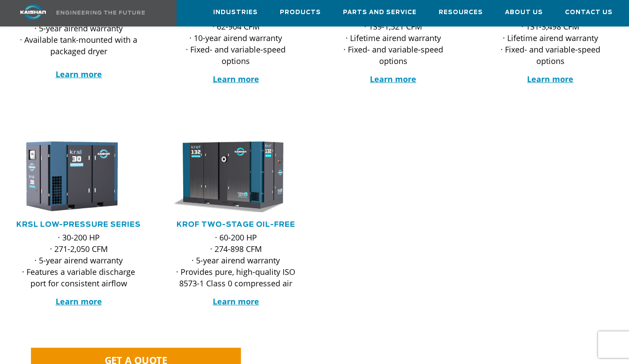  I want to click on div: krof132, so click(236, 176).